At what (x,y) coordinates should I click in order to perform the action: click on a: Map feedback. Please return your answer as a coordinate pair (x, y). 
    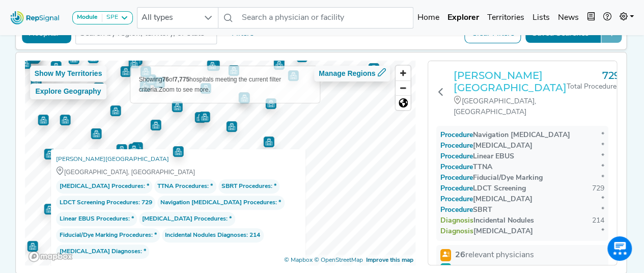
    Looking at the image, I should click on (389, 260).